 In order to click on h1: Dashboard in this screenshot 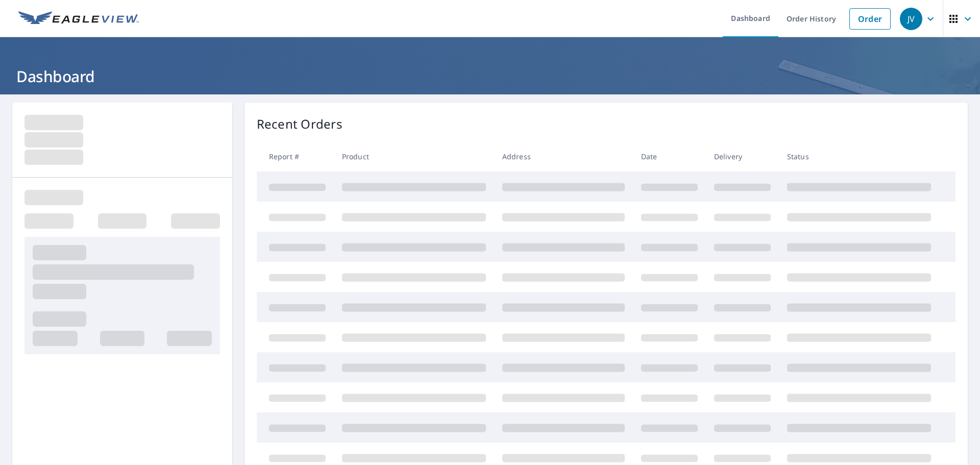, I will do `click(490, 76)`.